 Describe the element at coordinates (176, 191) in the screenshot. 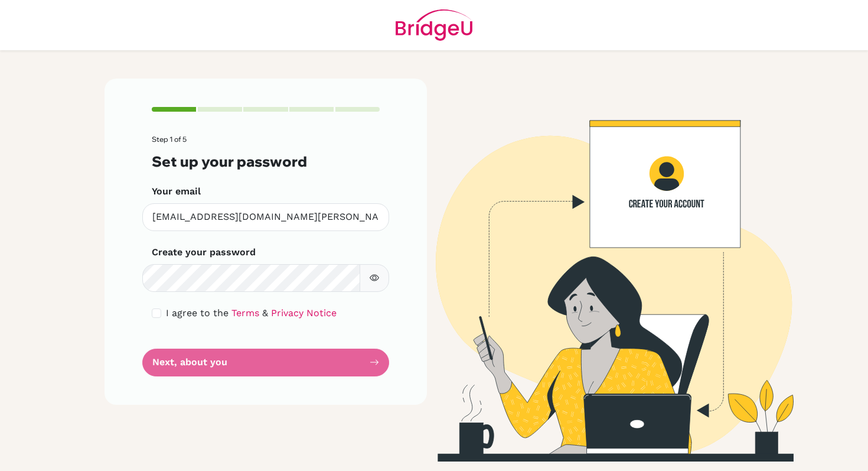

I see `label: Your email` at that location.